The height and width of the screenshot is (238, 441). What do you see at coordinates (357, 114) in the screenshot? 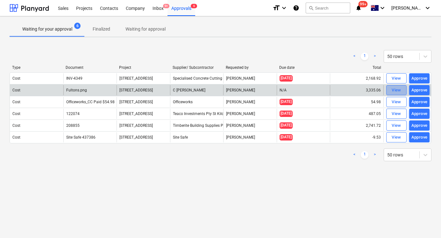
I see `div: 487.05` at bounding box center [357, 114].